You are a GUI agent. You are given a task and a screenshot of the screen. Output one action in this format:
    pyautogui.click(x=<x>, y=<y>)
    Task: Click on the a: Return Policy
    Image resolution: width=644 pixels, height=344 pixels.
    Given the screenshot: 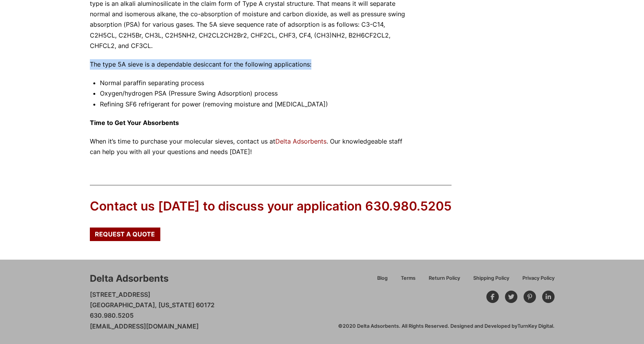 What is the action you would take?
    pyautogui.click(x=444, y=281)
    